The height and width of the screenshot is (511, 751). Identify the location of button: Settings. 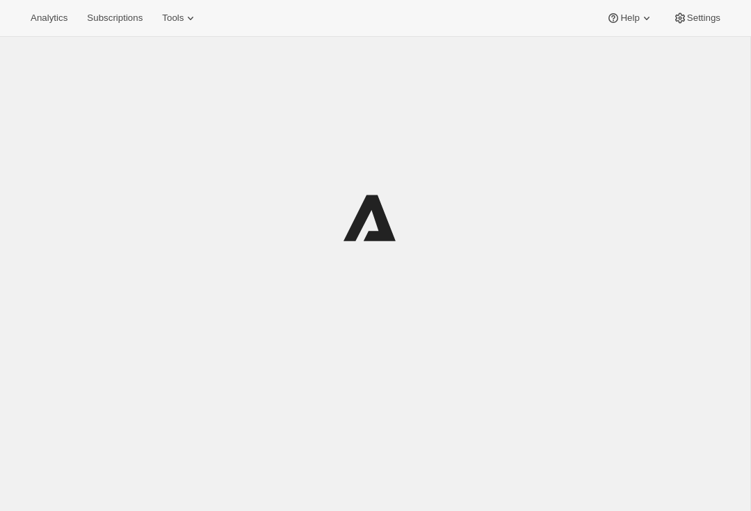
(697, 18).